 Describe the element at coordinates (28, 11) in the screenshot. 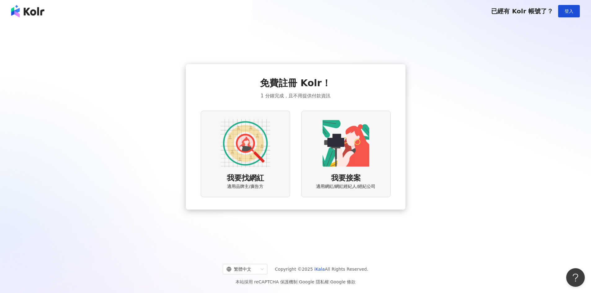

I see `img: logo` at that location.